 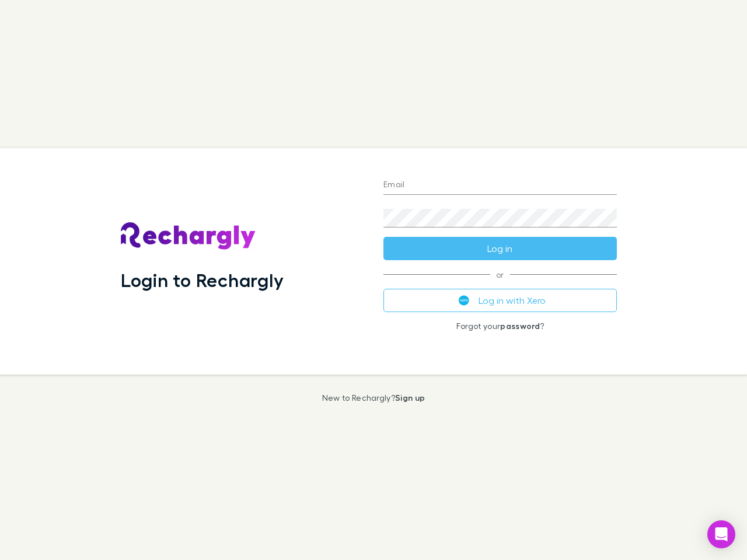 I want to click on p: Forgot your ?, so click(x=500, y=326).